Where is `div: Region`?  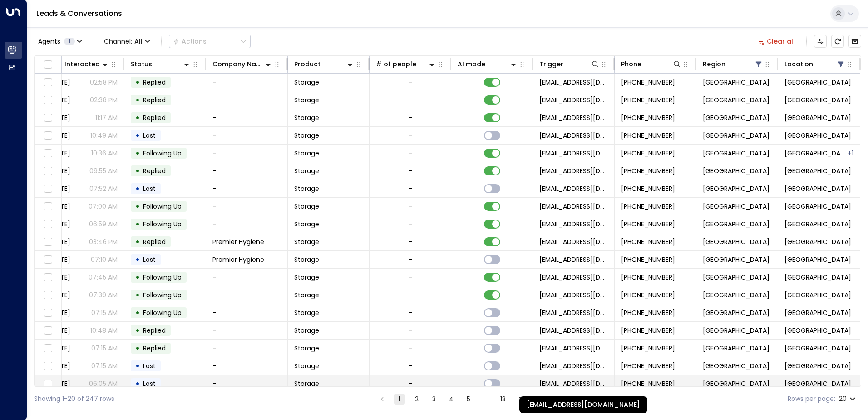 div: Region is located at coordinates (733, 64).